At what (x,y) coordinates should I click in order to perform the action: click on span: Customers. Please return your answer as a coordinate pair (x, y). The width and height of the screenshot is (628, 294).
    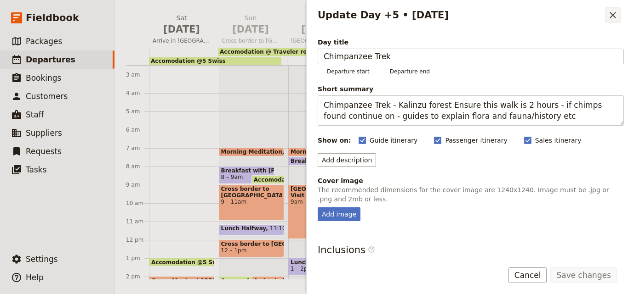
    Looking at the image, I should click on (46, 96).